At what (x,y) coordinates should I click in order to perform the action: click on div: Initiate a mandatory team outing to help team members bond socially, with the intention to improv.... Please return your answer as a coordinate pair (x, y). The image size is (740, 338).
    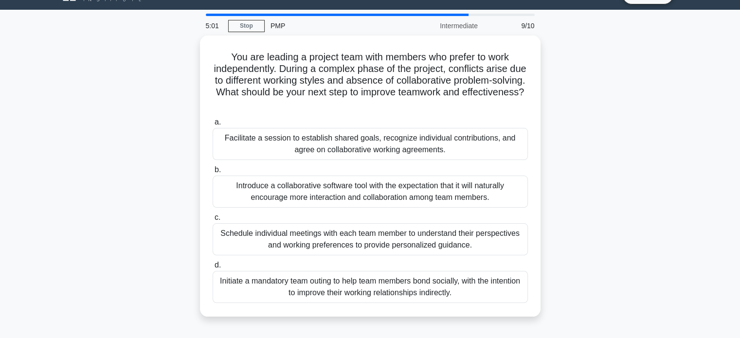
    Looking at the image, I should click on (370, 287).